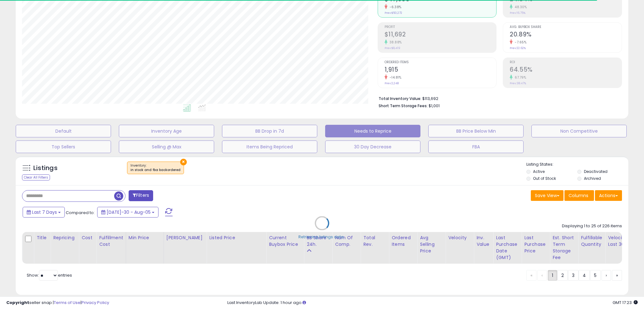 Image resolution: width=644 pixels, height=309 pixels. I want to click on div: Last InventoryLab Update: 1 hour ago., so click(433, 303).